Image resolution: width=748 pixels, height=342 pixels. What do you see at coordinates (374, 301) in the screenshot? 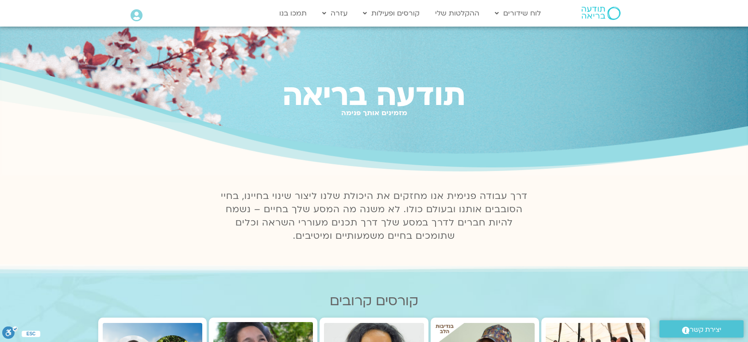
I see `h2: קורסים קרובים` at bounding box center [374, 301].